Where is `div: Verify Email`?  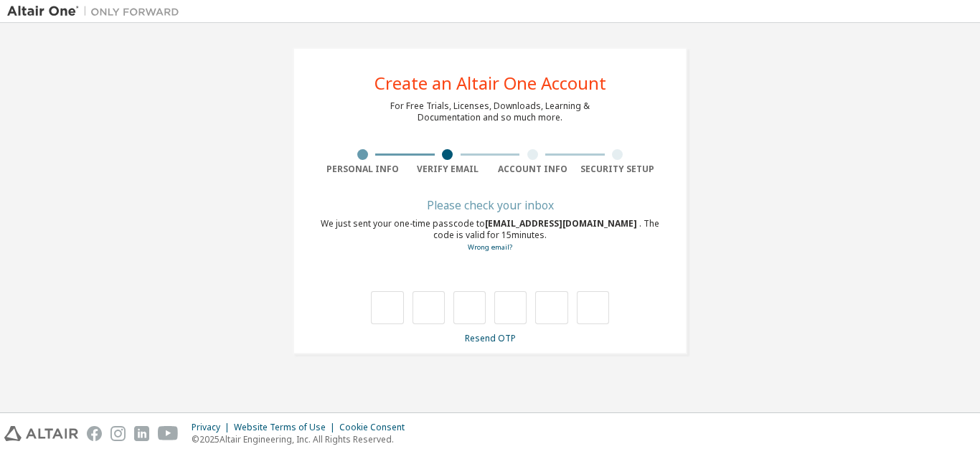 div: Verify Email is located at coordinates (448, 169).